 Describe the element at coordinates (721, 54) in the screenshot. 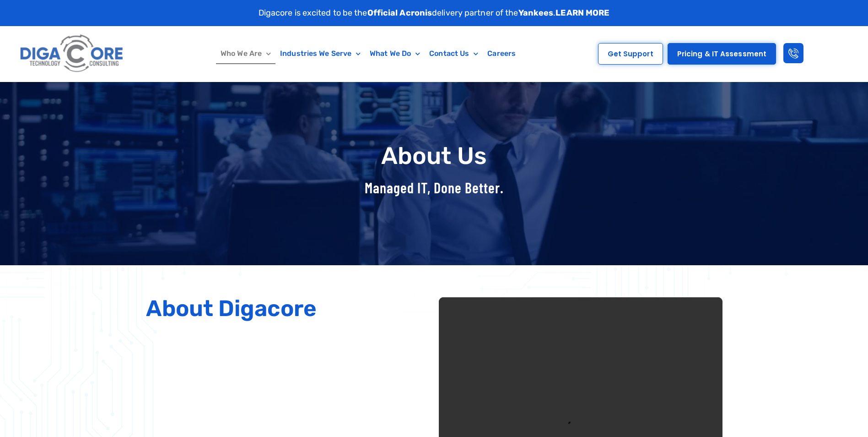

I see `span: Pricing & IT Assessment` at that location.